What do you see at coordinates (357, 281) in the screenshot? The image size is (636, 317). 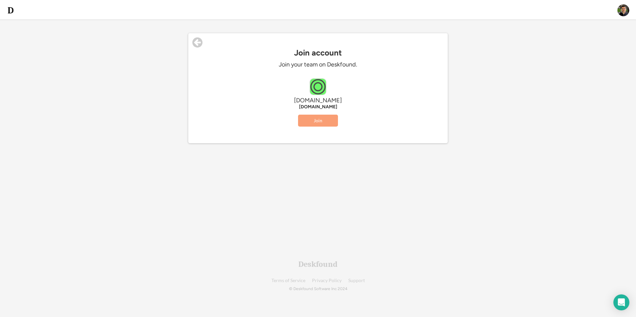 I see `a: Support` at bounding box center [357, 281].